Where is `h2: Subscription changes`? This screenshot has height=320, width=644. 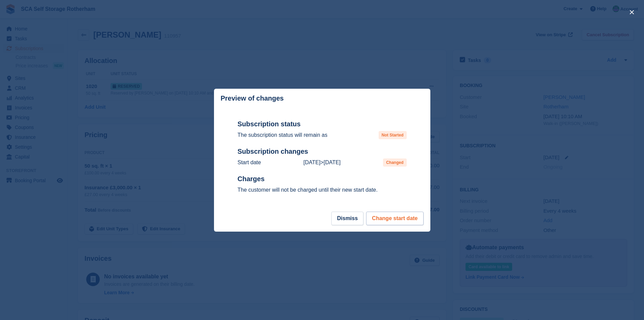
h2: Subscription changes is located at coordinates (322, 151).